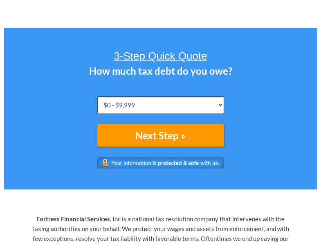 The image size is (321, 245). What do you see at coordinates (161, 135) in the screenshot?
I see `input: Next Step »` at bounding box center [161, 135].